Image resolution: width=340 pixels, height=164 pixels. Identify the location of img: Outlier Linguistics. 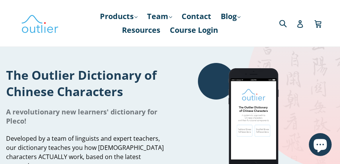
(40, 23).